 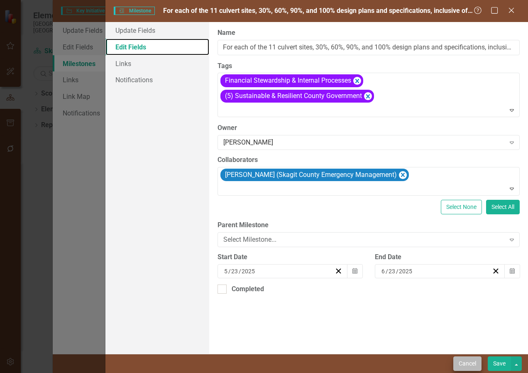 I want to click on input: Milestone Name, so click(x=368, y=47).